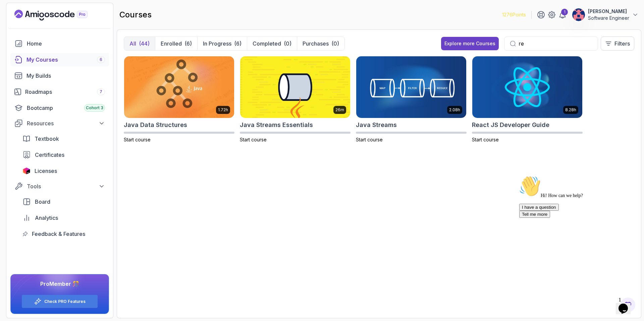  What do you see at coordinates (60, 44) in the screenshot?
I see `a: home` at bounding box center [60, 44].